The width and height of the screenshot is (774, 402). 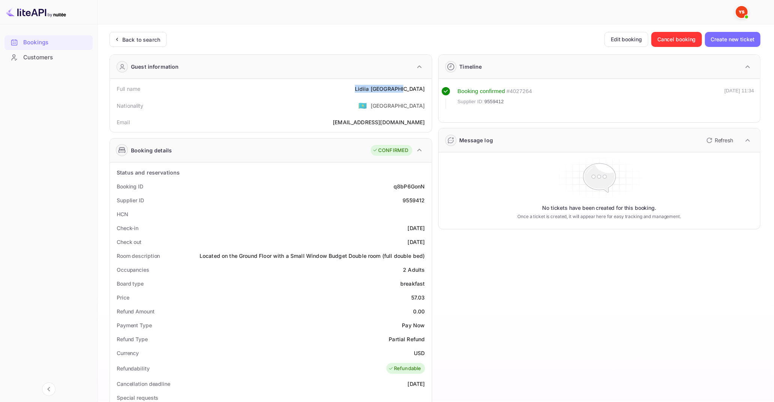 I want to click on div: Located on the Ground Floor with a Small Window Budget Double room (full double bed), so click(x=312, y=256).